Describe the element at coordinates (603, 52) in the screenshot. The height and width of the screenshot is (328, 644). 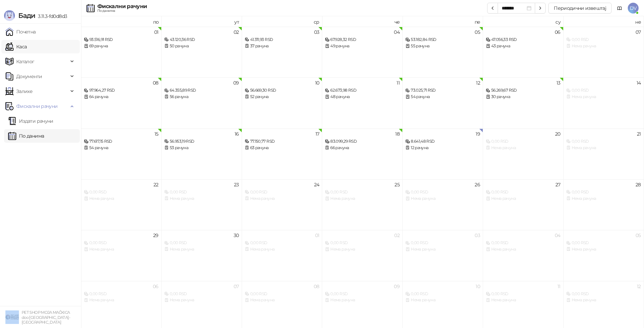
I see `td: 2025-09-07` at that location.